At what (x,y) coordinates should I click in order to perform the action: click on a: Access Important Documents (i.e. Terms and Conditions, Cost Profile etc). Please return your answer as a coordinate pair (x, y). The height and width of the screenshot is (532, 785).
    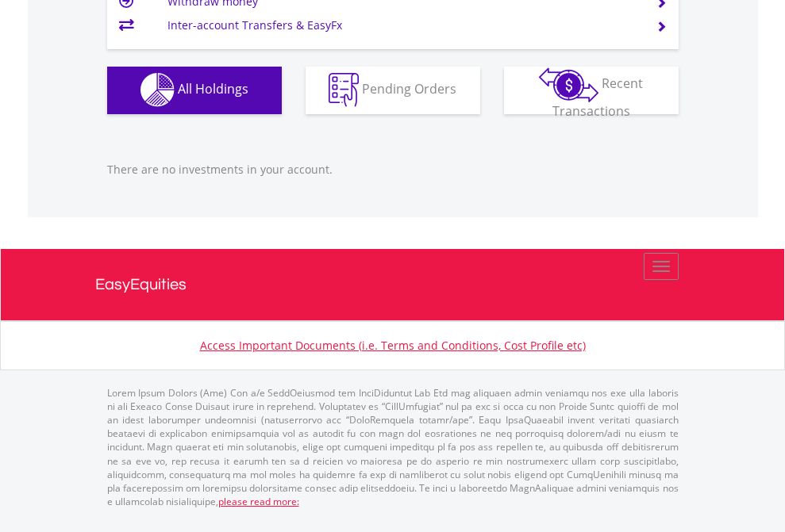
    Looking at the image, I should click on (393, 345).